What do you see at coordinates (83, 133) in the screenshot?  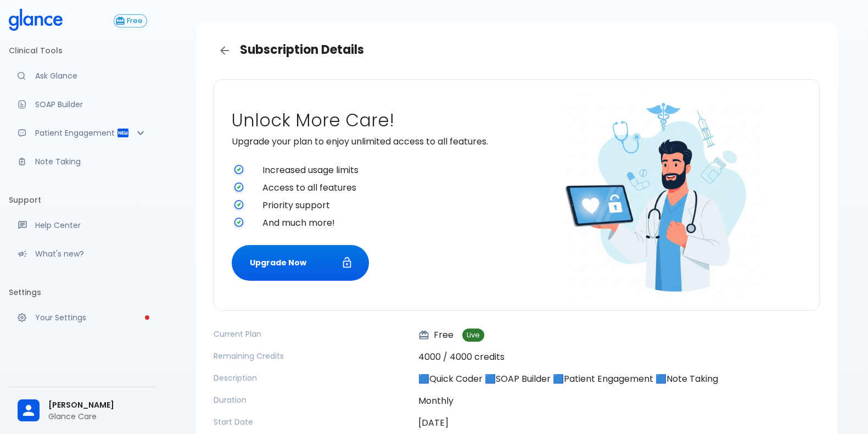 I see `div: Patient Reports & Referrals` at bounding box center [83, 133].